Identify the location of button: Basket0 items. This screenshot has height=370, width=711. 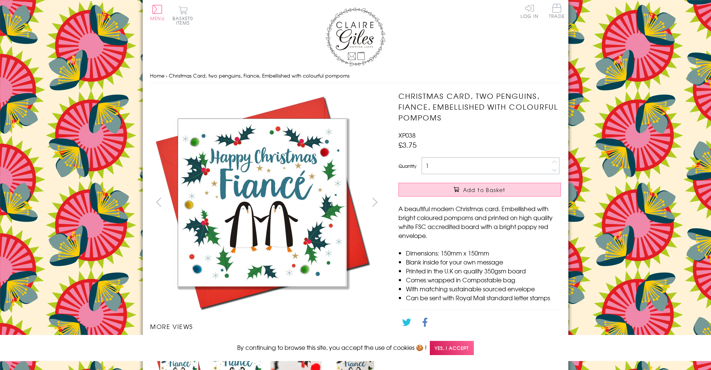
(183, 15).